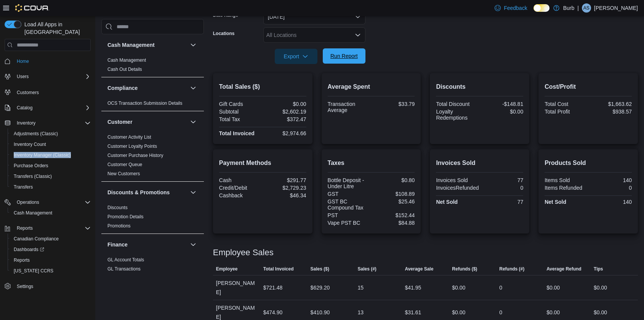 The height and width of the screenshot is (320, 644). I want to click on a: Customer Queue, so click(125, 164).